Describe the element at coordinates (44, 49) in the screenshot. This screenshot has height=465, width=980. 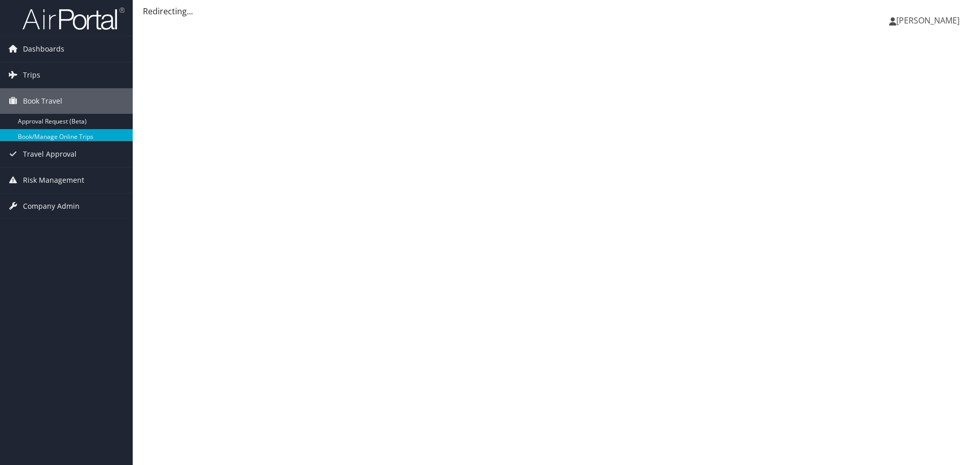
I see `span: Dashboards` at that location.